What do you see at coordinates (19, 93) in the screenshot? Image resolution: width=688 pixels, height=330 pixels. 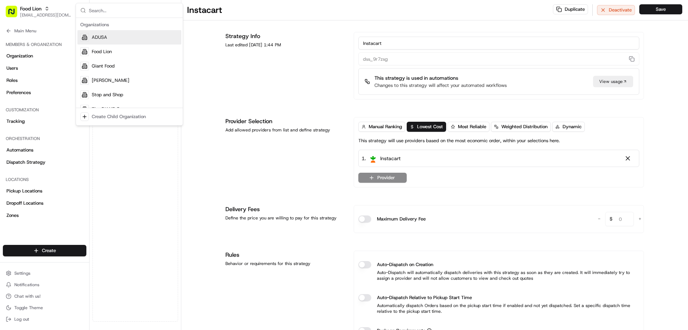 I see `span: Preferences` at bounding box center [19, 93].